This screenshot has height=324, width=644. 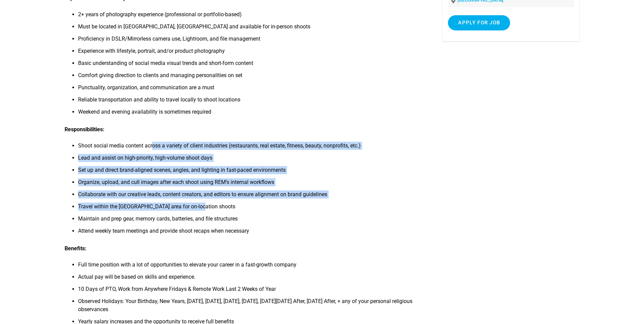 What do you see at coordinates (75, 248) in the screenshot?
I see `strong: Benefits:` at bounding box center [75, 248].